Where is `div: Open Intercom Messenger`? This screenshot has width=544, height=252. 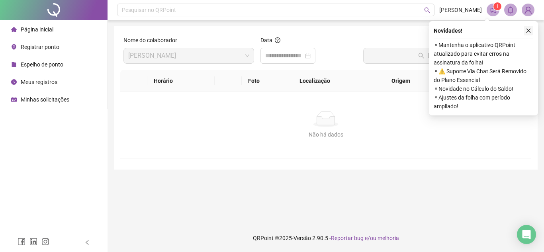
div: Open Intercom Messenger is located at coordinates (527, 235).